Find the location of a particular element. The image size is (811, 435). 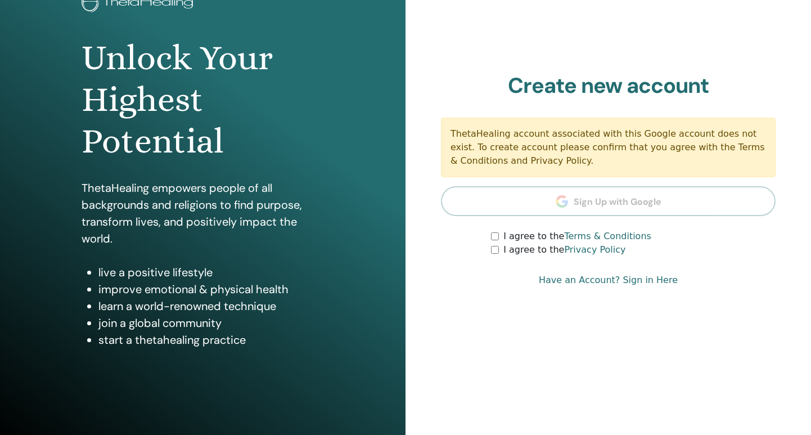

li: start a thetahealing practice is located at coordinates (211, 340).